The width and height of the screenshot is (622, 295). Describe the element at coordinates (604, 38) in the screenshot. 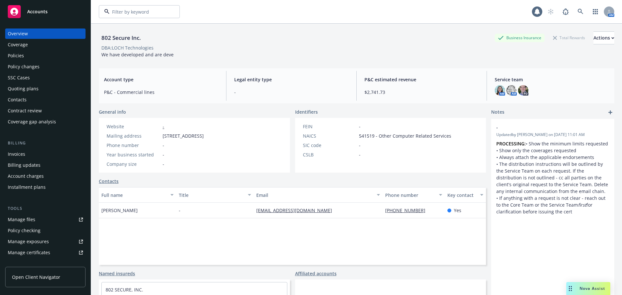

I see `button: Actions` at that location.